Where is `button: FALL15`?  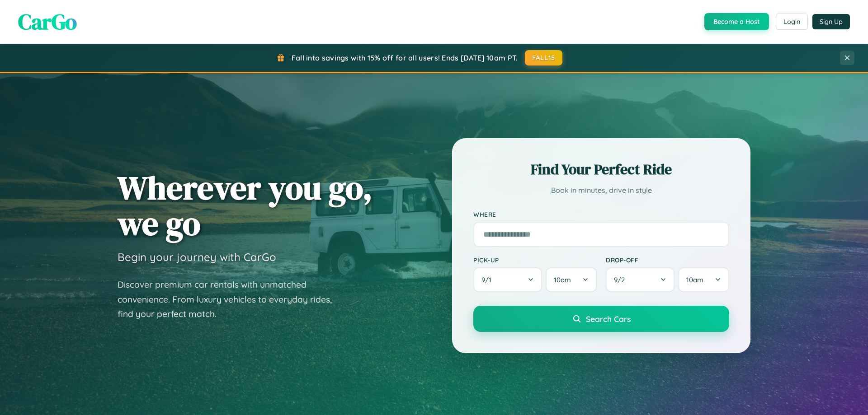 button: FALL15 is located at coordinates (544, 58).